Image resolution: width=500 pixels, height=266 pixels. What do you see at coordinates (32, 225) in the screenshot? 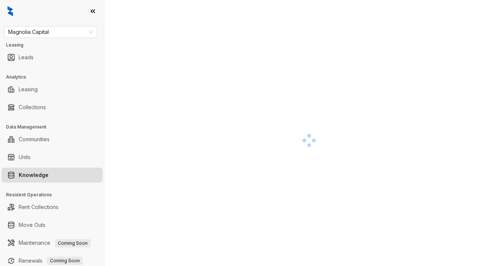
I see `a: Move Outs` at bounding box center [32, 225].